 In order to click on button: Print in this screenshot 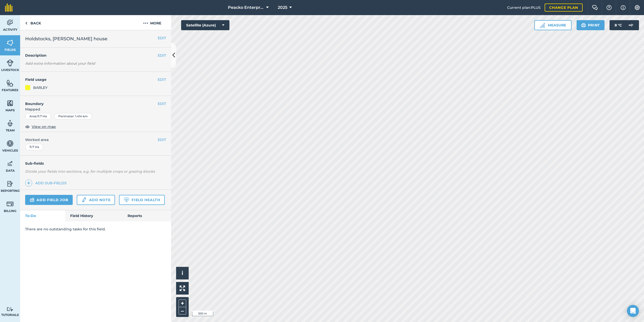, I will do `click(591, 25)`.